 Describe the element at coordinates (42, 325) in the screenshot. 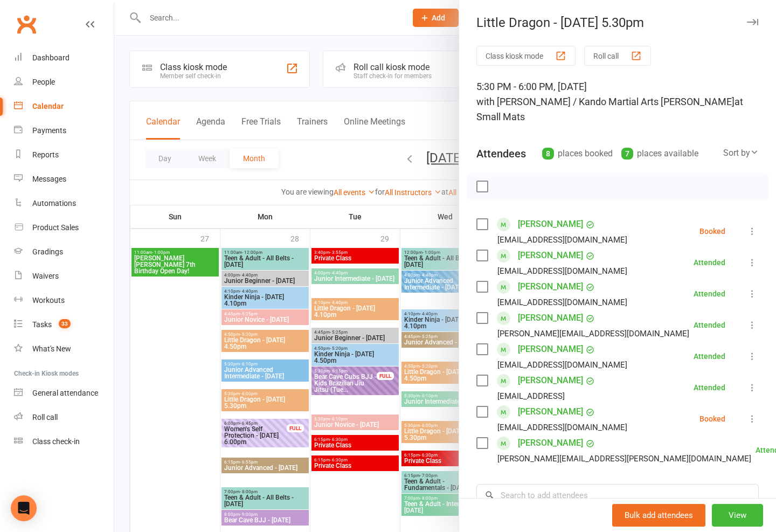

I see `div: Tasks` at that location.